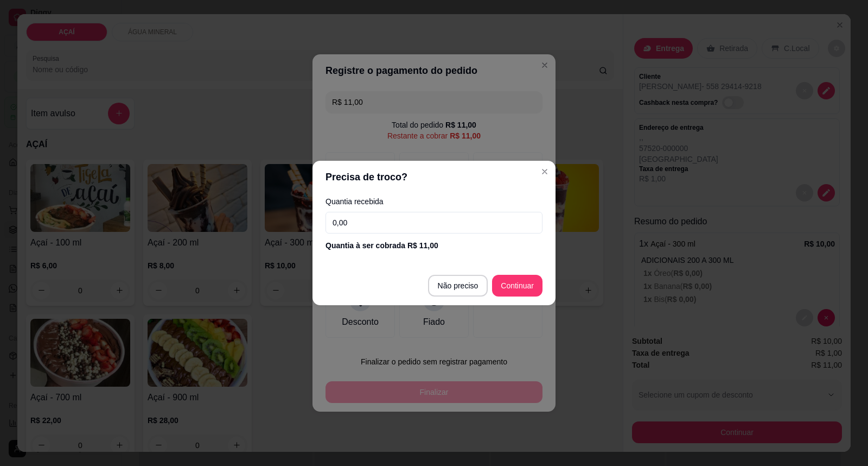 This screenshot has width=868, height=466. Describe the element at coordinates (434, 245) in the screenshot. I see `div: Quantia à ser cobrada R$ 11,00` at that location.